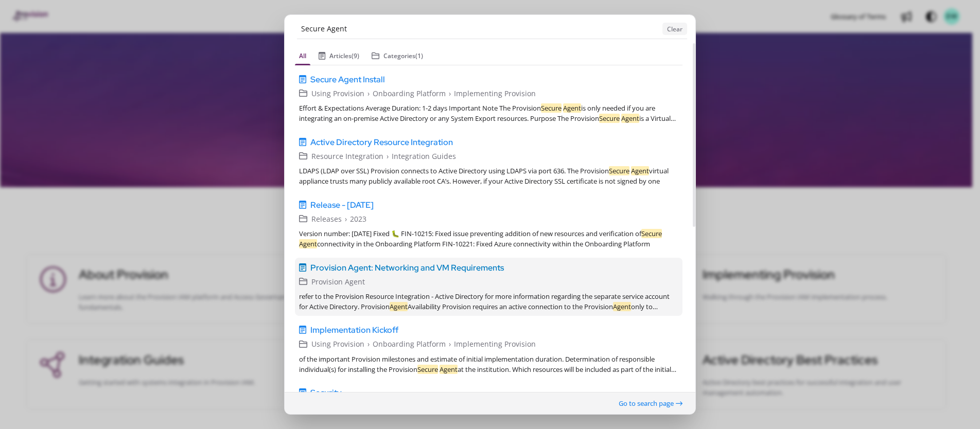  Describe the element at coordinates (339, 56) in the screenshot. I see `button: Articles` at that location.